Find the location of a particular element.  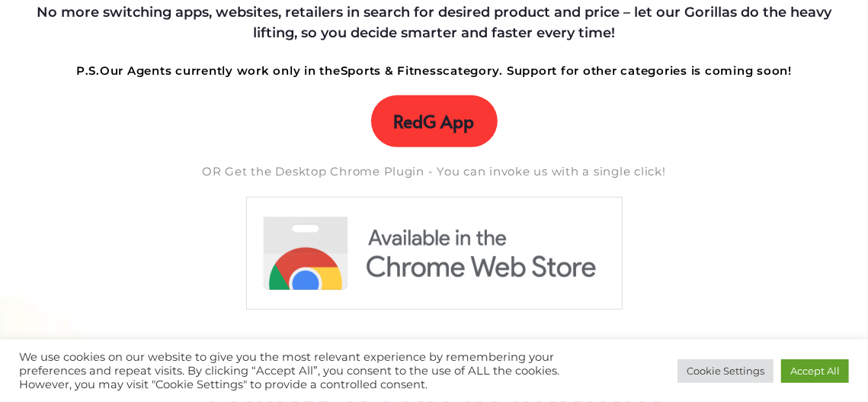

strong: P.S. is located at coordinates (87, 70).